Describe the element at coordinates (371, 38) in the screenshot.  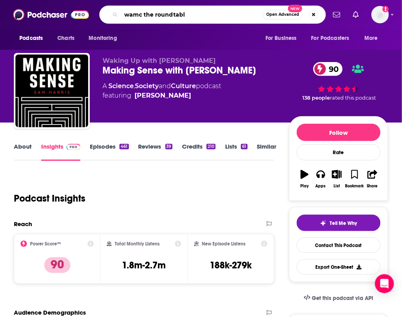
I see `span: More` at that location.